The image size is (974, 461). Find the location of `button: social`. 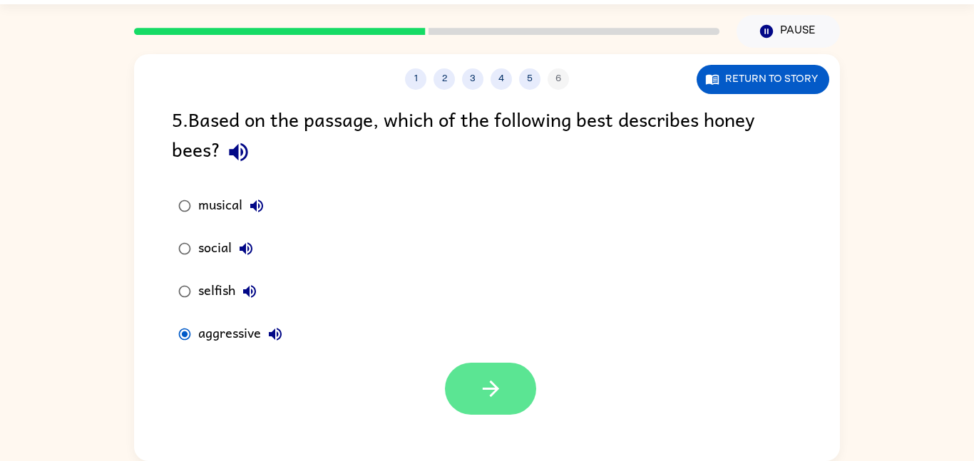

button: social is located at coordinates (246, 249).